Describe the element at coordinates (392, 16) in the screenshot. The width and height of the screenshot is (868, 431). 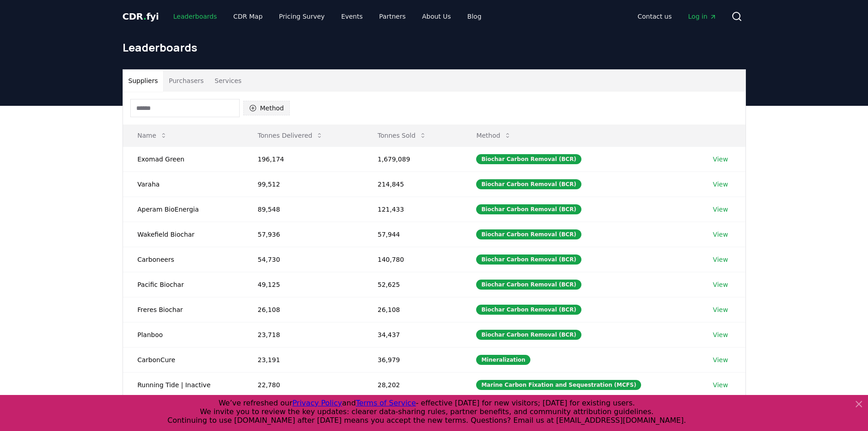
I see `a: Partners` at that location.